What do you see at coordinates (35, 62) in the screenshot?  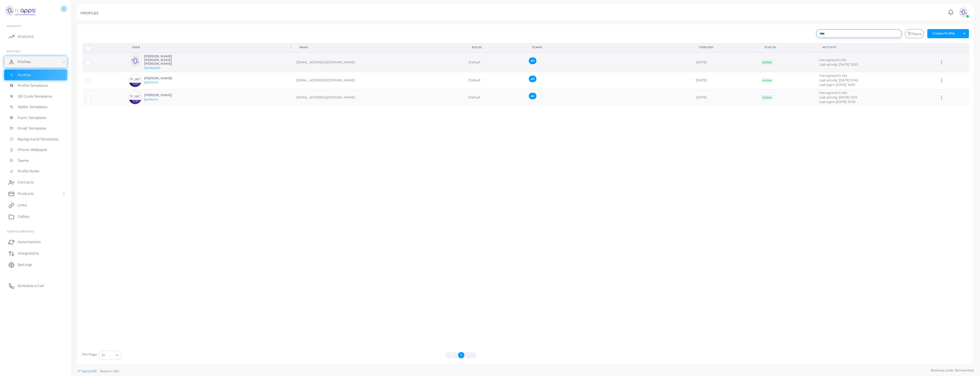 I see `a: Profiles` at bounding box center [35, 62].